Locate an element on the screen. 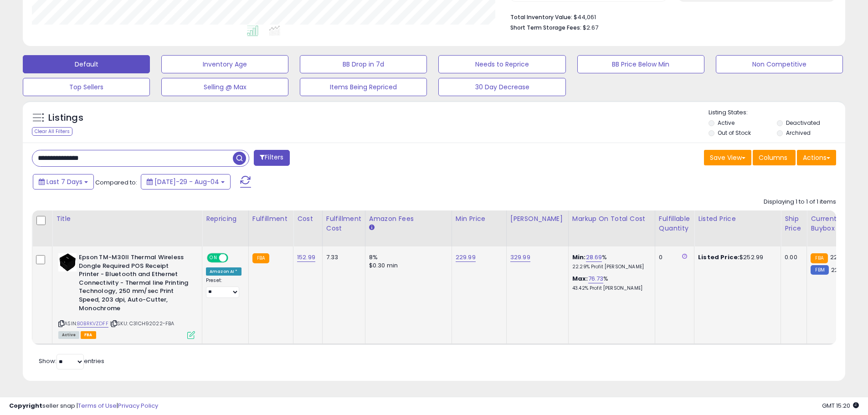 The width and height of the screenshot is (868, 415). button: Needs to Reprice is located at coordinates (502, 64).